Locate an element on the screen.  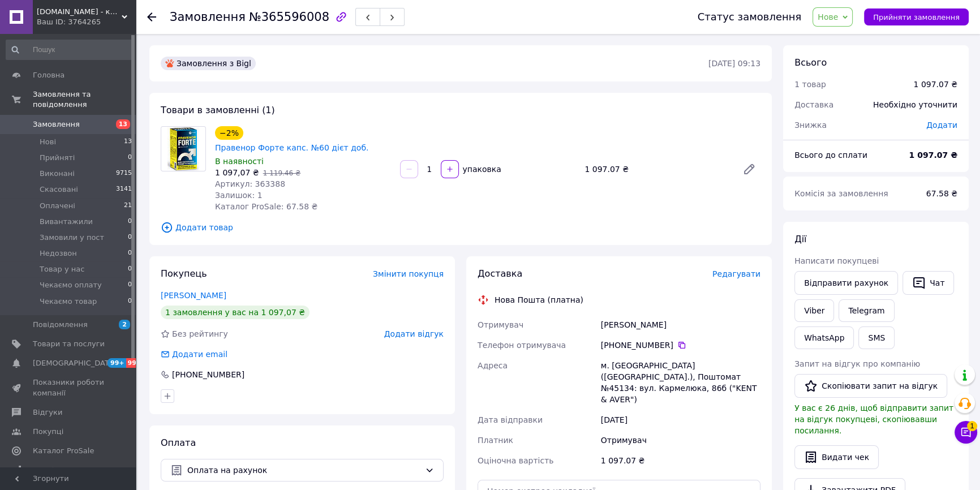
button: Видати чек is located at coordinates (837, 457).